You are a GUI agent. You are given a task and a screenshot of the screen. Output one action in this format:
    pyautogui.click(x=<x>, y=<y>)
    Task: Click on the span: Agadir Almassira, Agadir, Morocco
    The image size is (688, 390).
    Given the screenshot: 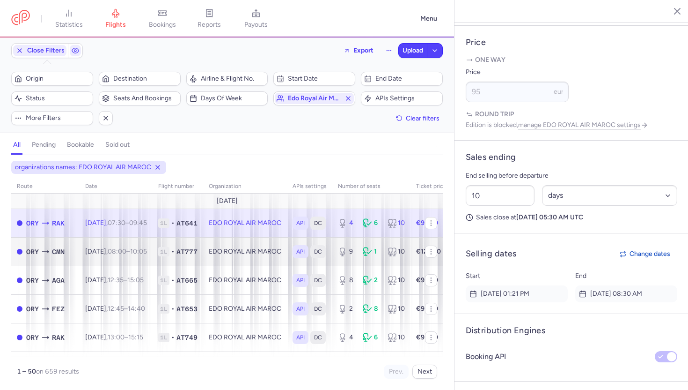 What is the action you would take?
    pyautogui.click(x=58, y=280)
    